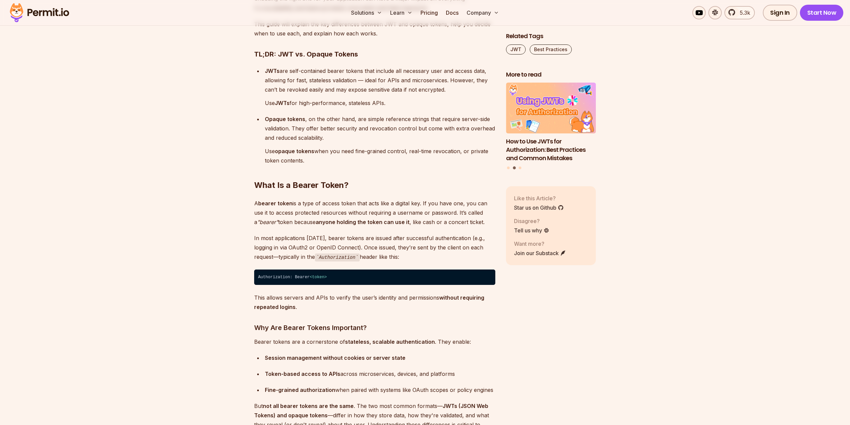 Image resolution: width=850 pixels, height=425 pixels. Describe the element at coordinates (306, 54) in the screenshot. I see `strong: TL;DR: JWT vs. Opaque Tokens` at that location.